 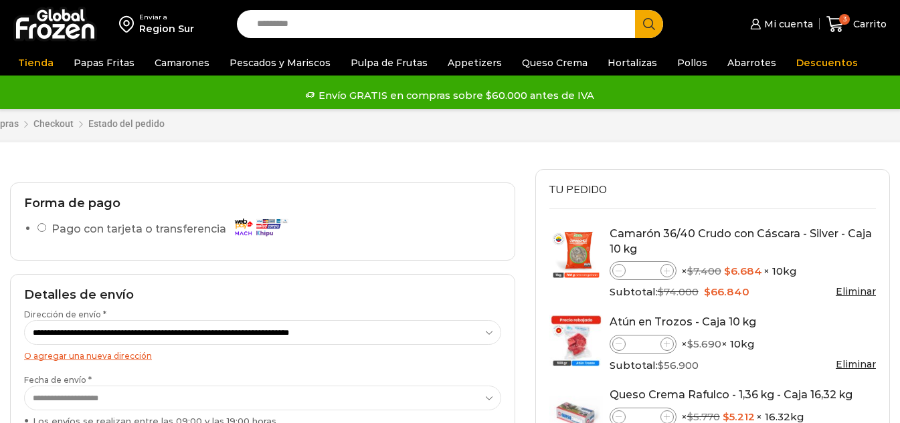 What do you see at coordinates (787, 24) in the screenshot?
I see `span: Mi cuenta` at bounding box center [787, 24].